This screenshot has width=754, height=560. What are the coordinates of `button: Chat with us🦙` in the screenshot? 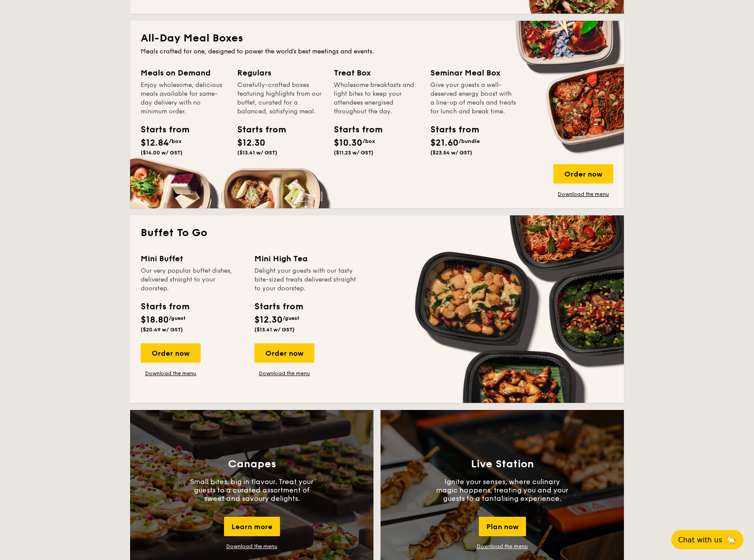 It's located at (707, 540).